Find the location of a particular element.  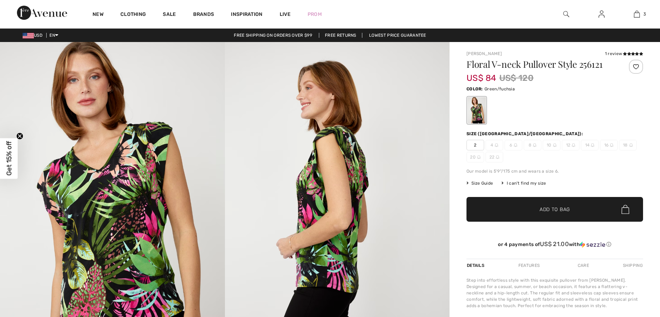

div: Green/fuchsia is located at coordinates (477, 110).